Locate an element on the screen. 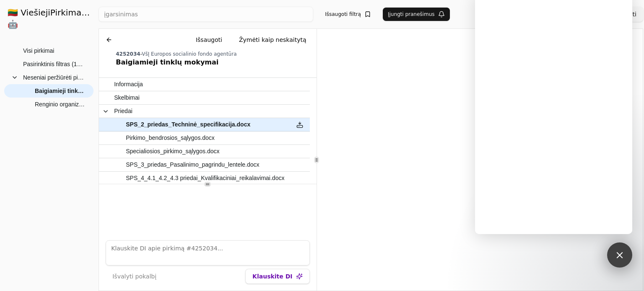 The height and width of the screenshot is (291, 644). span: 4252034 is located at coordinates (128, 54).